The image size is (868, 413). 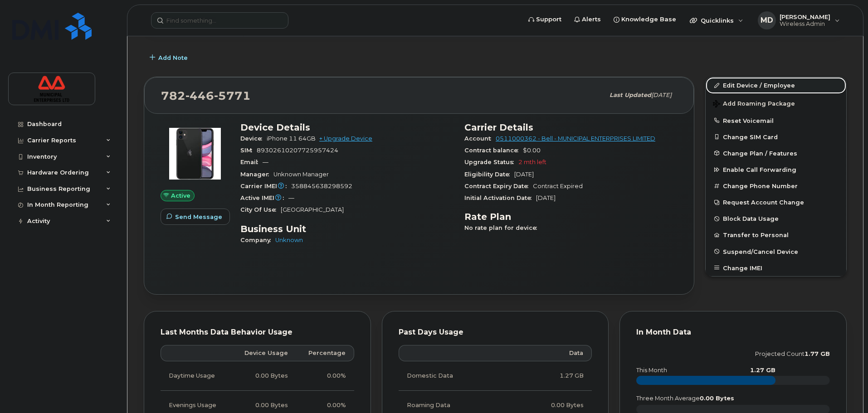 I want to click on button: Suspend/Cancel Device, so click(x=776, y=252).